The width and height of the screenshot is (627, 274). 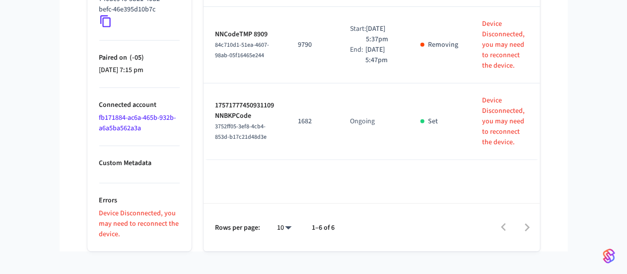 I want to click on p: Custom Metadata, so click(x=140, y=163).